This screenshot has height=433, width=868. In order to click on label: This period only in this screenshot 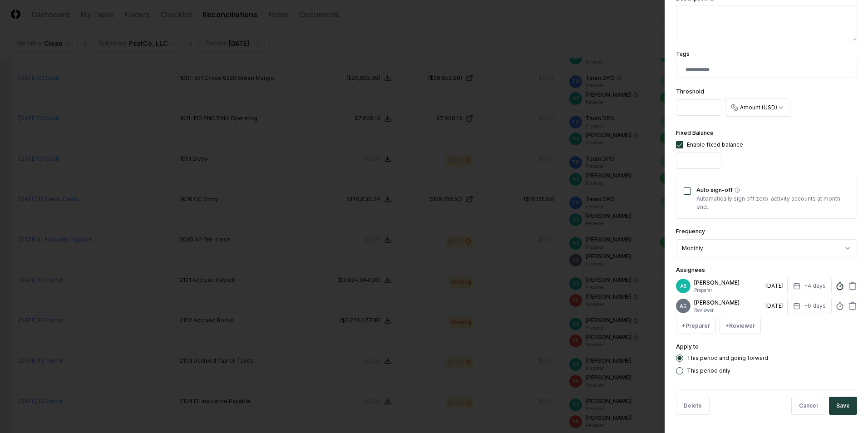, I will do `click(708, 371)`.